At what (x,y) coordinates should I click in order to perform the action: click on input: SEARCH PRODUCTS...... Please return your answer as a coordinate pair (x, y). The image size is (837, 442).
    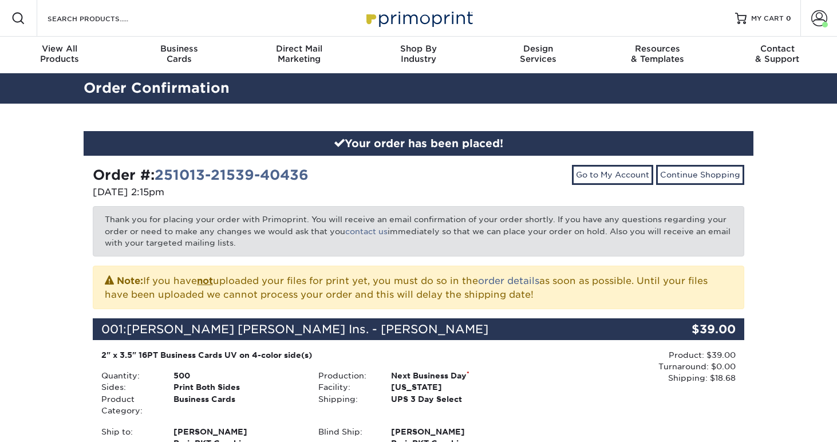
    Looking at the image, I should click on (102, 18).